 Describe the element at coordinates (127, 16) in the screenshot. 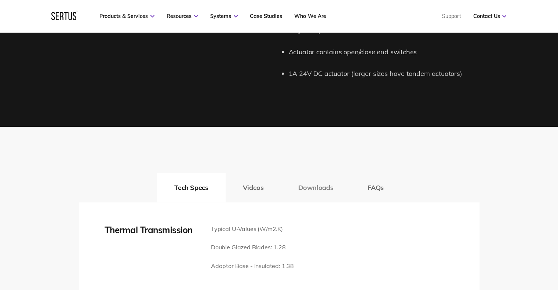

I see `a: Products & Services` at that location.